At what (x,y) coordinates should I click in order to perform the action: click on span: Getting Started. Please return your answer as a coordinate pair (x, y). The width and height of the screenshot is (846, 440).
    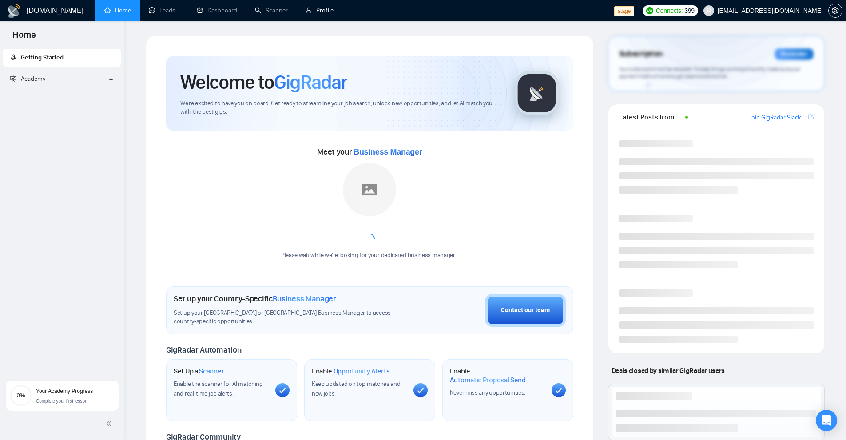
    Looking at the image, I should click on (42, 57).